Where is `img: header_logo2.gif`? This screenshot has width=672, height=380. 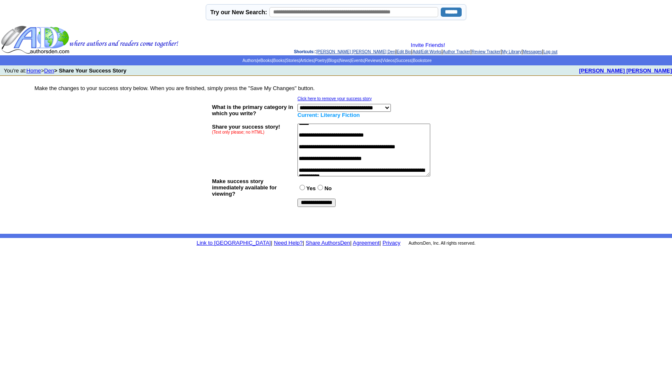 img: header_logo2.gif is located at coordinates (90, 40).